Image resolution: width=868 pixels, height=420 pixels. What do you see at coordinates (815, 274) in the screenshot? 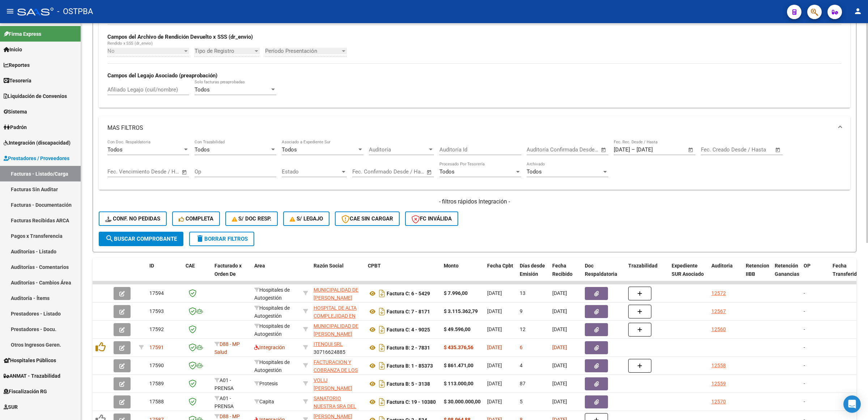
I see `datatable-header-cell: OP` at bounding box center [815, 274].